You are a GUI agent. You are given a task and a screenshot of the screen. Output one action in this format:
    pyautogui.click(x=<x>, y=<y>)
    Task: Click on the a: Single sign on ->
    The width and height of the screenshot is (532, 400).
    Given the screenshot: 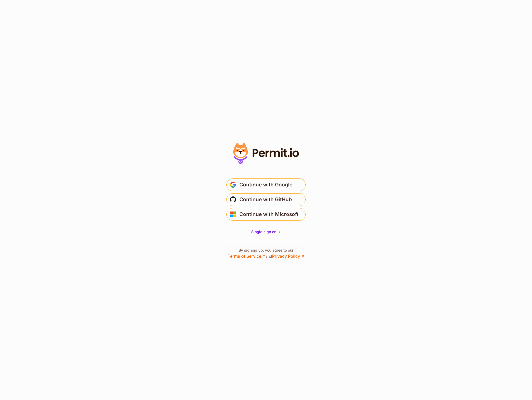 What is the action you would take?
    pyautogui.click(x=266, y=232)
    